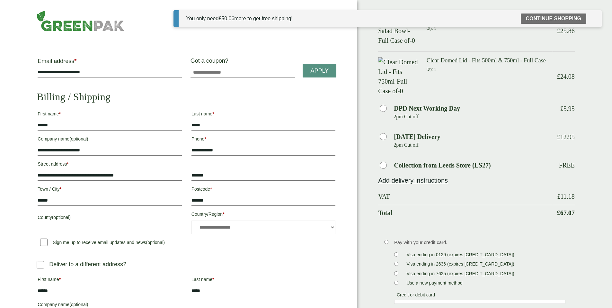  Describe the element at coordinates (211, 62) in the screenshot. I see `label: Got a coupon?` at that location.